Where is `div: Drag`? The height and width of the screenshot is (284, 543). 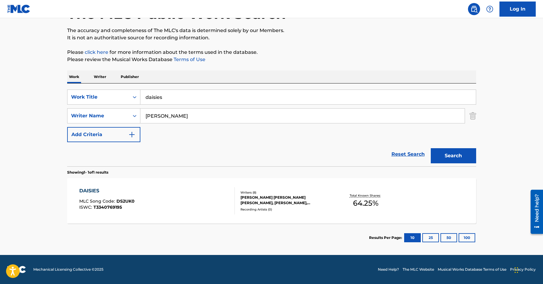
div: Drag is located at coordinates (516, 270).